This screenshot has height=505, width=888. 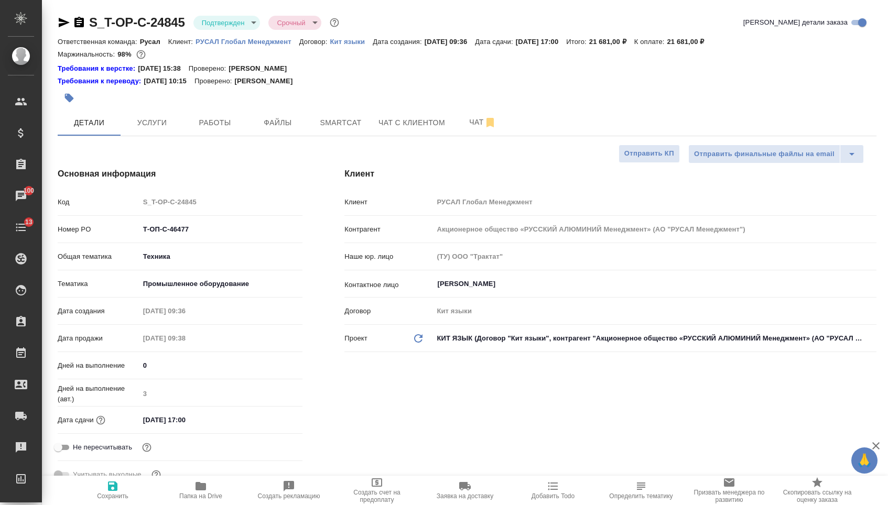 I want to click on p: Ответственная команда:, so click(x=99, y=41).